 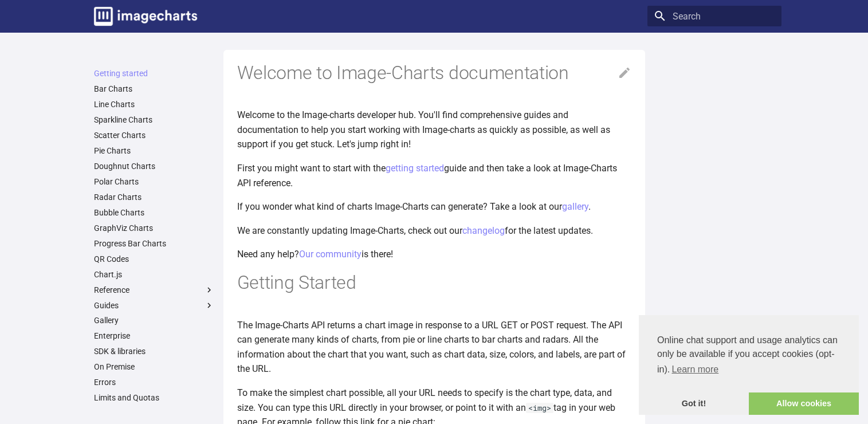 What do you see at coordinates (434, 348) in the screenshot?
I see `p: The Image-Charts API returns a chart image in response to a URL GET or POST request. The API can ...` at bounding box center [434, 348].